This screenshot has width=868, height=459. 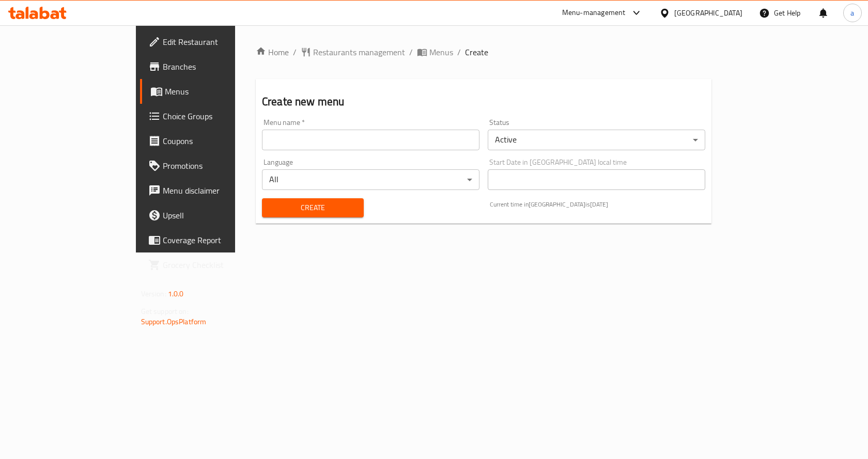 What do you see at coordinates (218, 166) in the screenshot?
I see `span: Promotions` at bounding box center [218, 166].